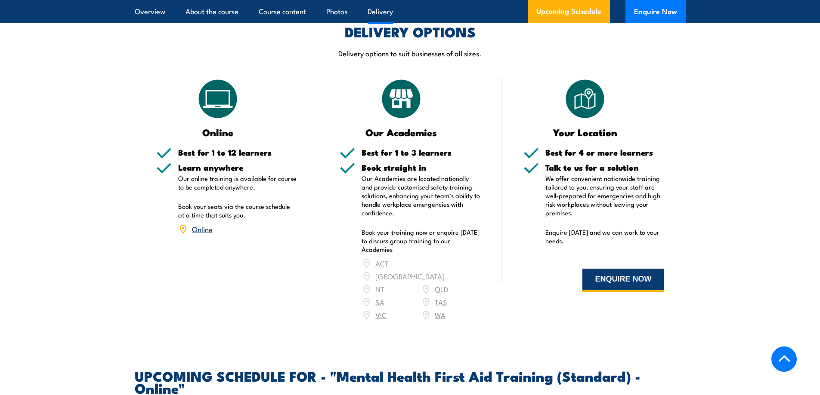 This screenshot has height=395, width=820. Describe the element at coordinates (238, 152) in the screenshot. I see `h5: Best for 1 to 12 learners` at that location.